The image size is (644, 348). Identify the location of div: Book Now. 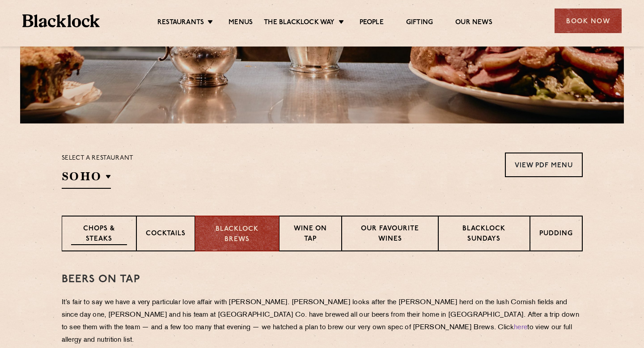
(589, 20).